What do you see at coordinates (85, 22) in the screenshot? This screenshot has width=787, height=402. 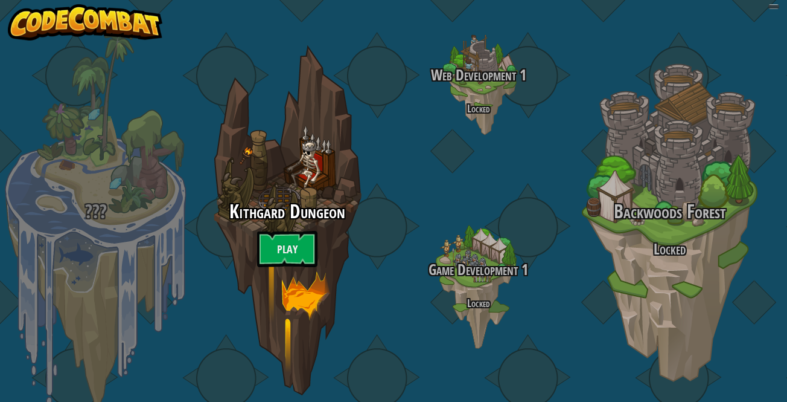 I see `img: CodeCombat - Learn how to code by playing a game` at bounding box center [85, 22].